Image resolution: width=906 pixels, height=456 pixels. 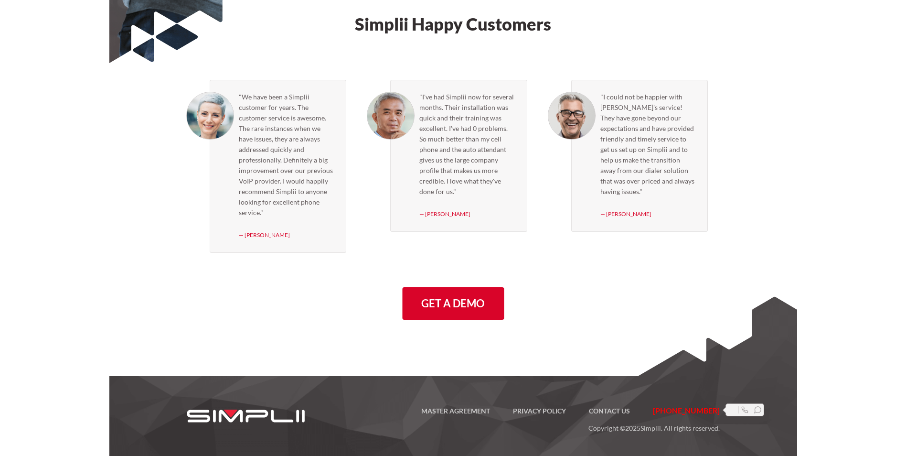 What do you see at coordinates (453, 303) in the screenshot?
I see `a: Get a Demo` at bounding box center [453, 303].